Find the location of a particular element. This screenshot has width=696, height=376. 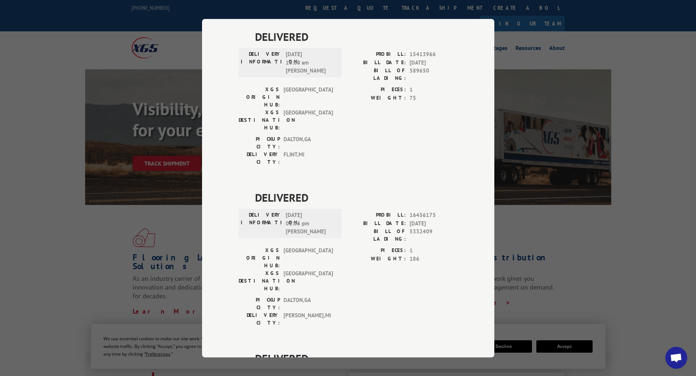

div: Open chat is located at coordinates (676, 358).